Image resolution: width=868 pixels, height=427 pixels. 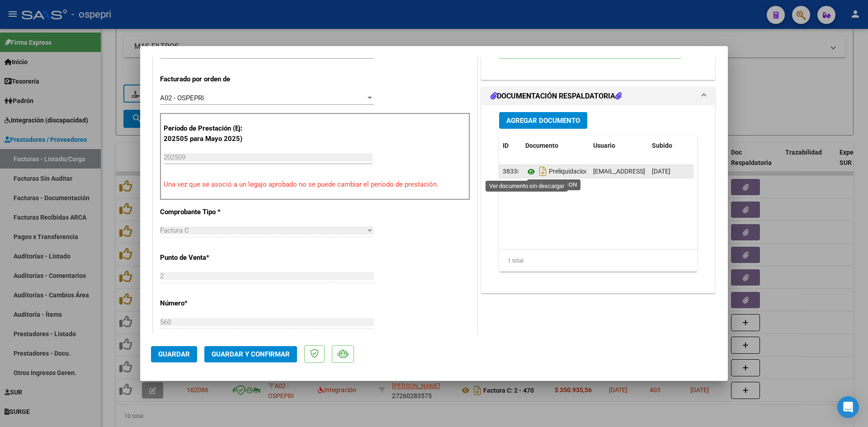 I want to click on span: A02 - OSPEPRI, so click(x=181, y=98).